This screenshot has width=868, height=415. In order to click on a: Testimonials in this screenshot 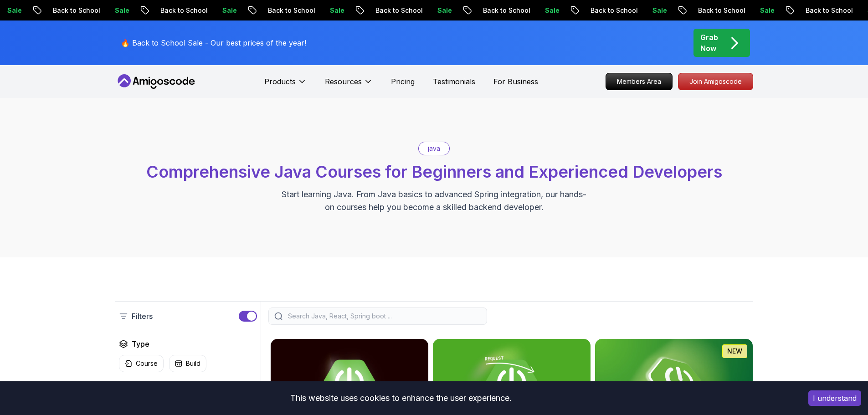, I will do `click(453, 82)`.